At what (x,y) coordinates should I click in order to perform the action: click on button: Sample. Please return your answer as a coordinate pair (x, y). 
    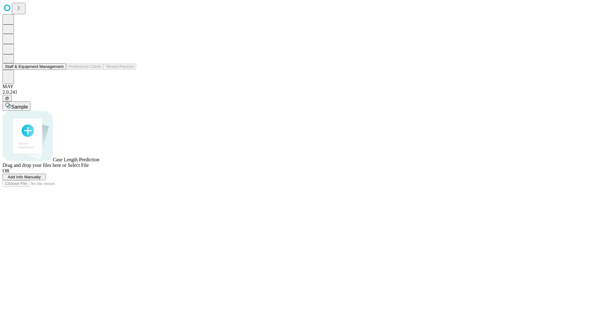
    Looking at the image, I should click on (16, 106).